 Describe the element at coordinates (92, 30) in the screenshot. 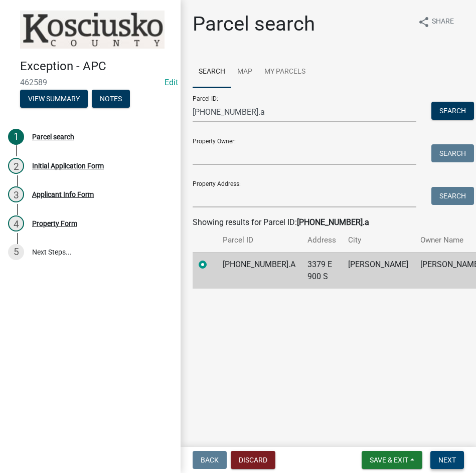

I see `img: Kosciusko County, Indiana` at that location.